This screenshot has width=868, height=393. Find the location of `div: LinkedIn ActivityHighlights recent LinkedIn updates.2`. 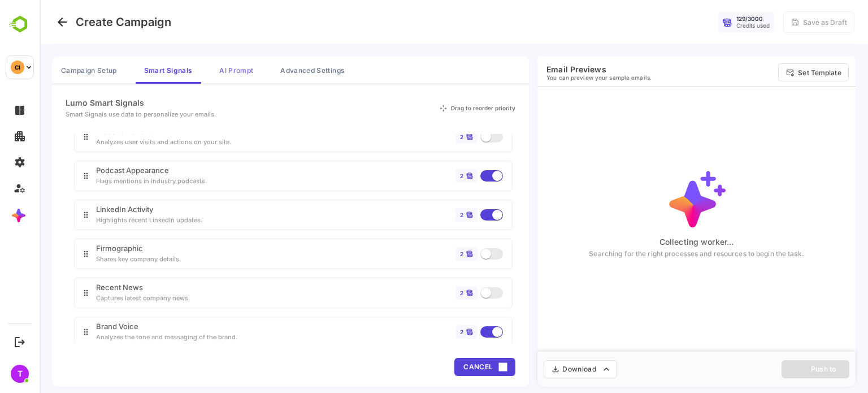

div: LinkedIn ActivityHighlights recent LinkedIn updates.2 is located at coordinates (251, 215).